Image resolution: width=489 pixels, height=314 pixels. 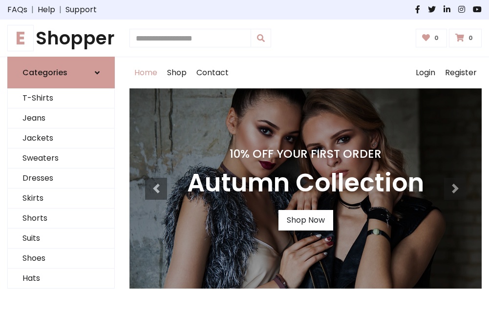 I want to click on a: EShopper, so click(x=61, y=38).